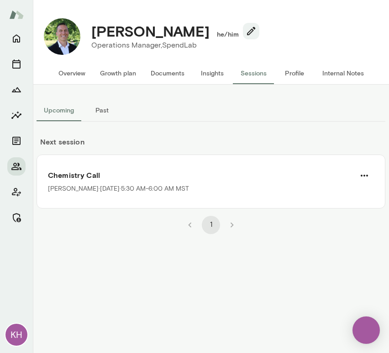 The height and width of the screenshot is (353, 389). What do you see at coordinates (211, 110) in the screenshot?
I see `div: basic tabs example` at bounding box center [211, 110].